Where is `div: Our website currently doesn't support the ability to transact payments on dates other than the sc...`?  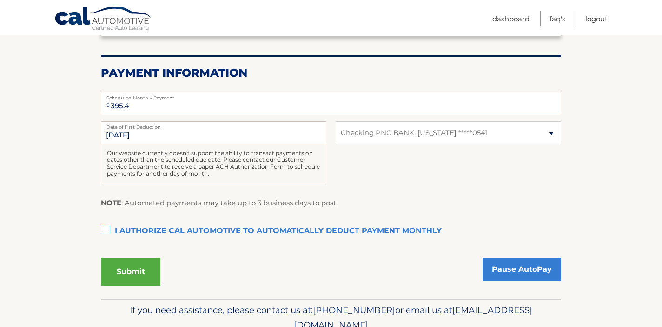 div: Our website currently doesn't support the ability to transact payments on dates other than the sc... is located at coordinates (213, 164).